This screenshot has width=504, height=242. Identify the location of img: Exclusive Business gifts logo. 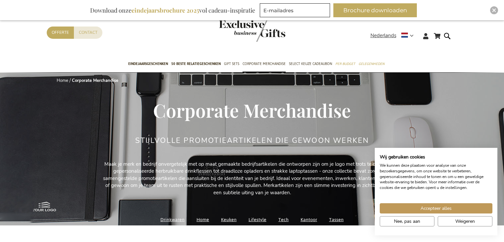
(252, 31).